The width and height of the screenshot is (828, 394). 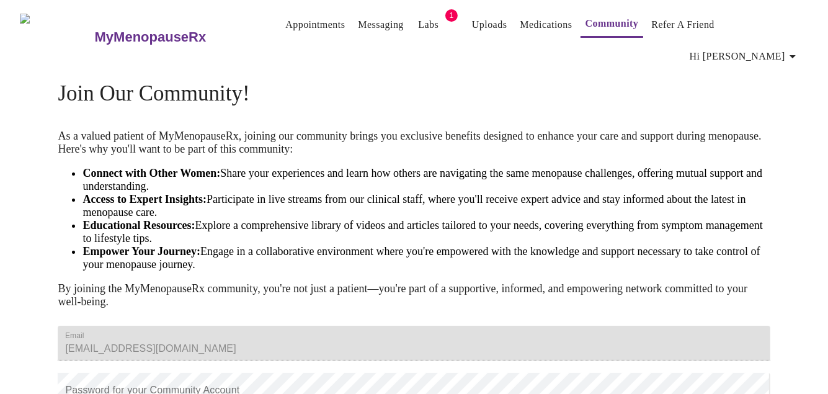 What do you see at coordinates (683, 25) in the screenshot?
I see `a: Refer a Friend` at bounding box center [683, 25].